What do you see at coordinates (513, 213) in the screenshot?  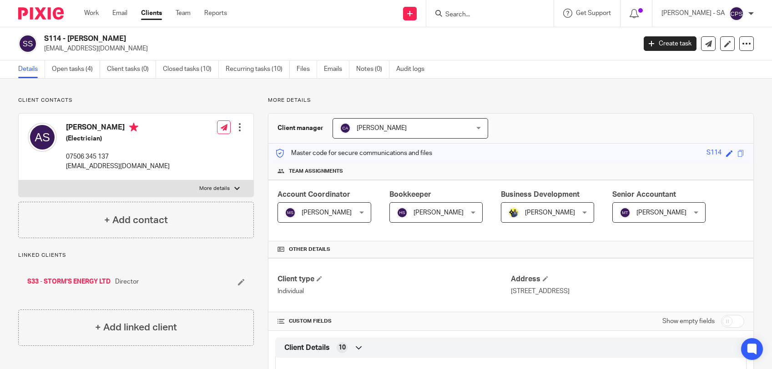 I see `img: Dennis-Starbridge.jpg` at bounding box center [513, 213].